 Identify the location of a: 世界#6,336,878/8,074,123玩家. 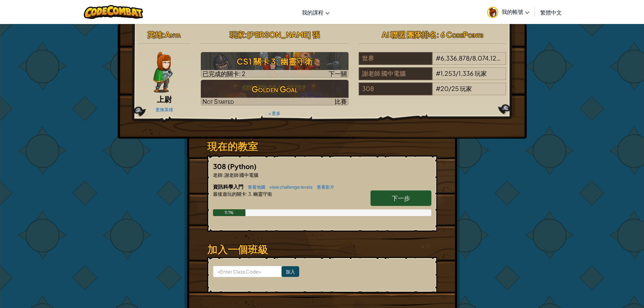
(432, 62).